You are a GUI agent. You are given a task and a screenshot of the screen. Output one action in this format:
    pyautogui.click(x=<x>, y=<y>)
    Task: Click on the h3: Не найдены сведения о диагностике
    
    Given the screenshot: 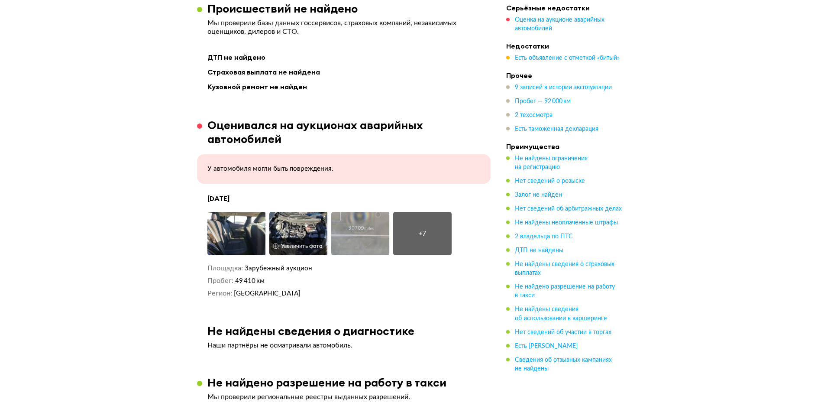 What is the action you would take?
    pyautogui.click(x=311, y=330)
    